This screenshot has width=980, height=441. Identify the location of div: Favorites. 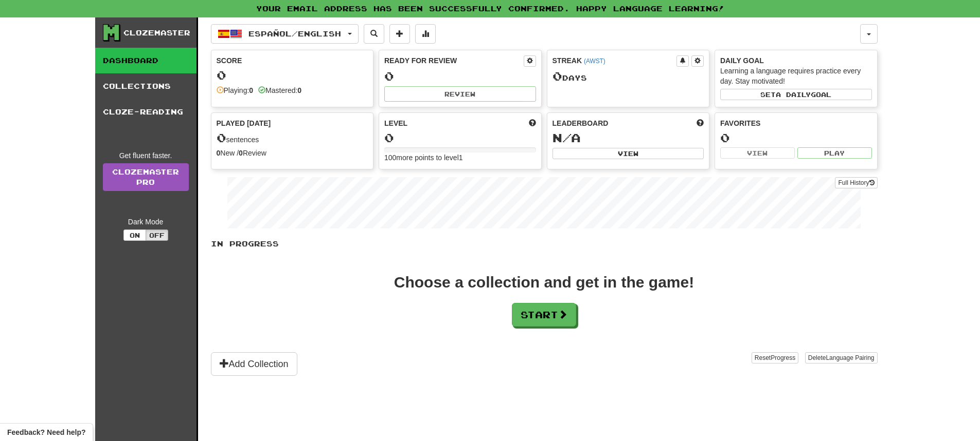
(796, 124).